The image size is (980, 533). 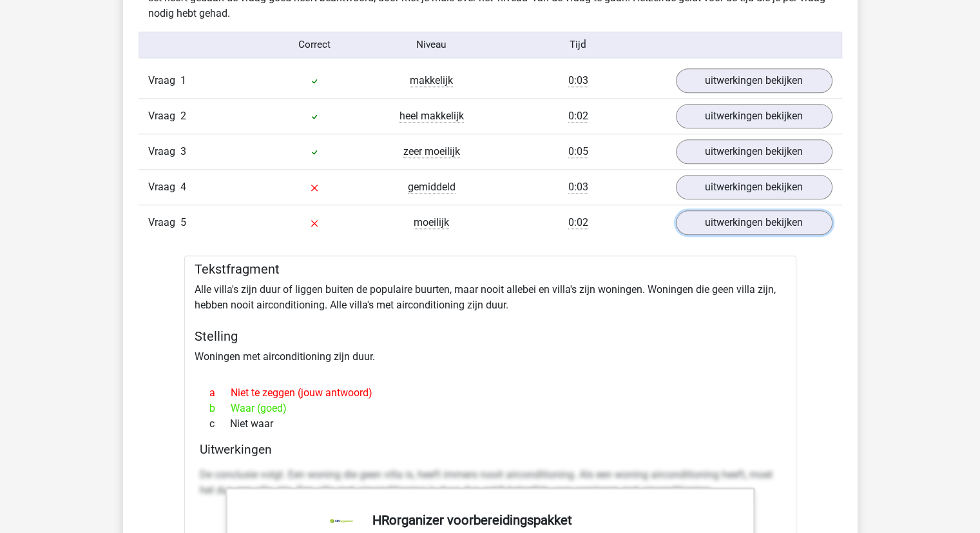 I want to click on span: b, so click(x=220, y=409).